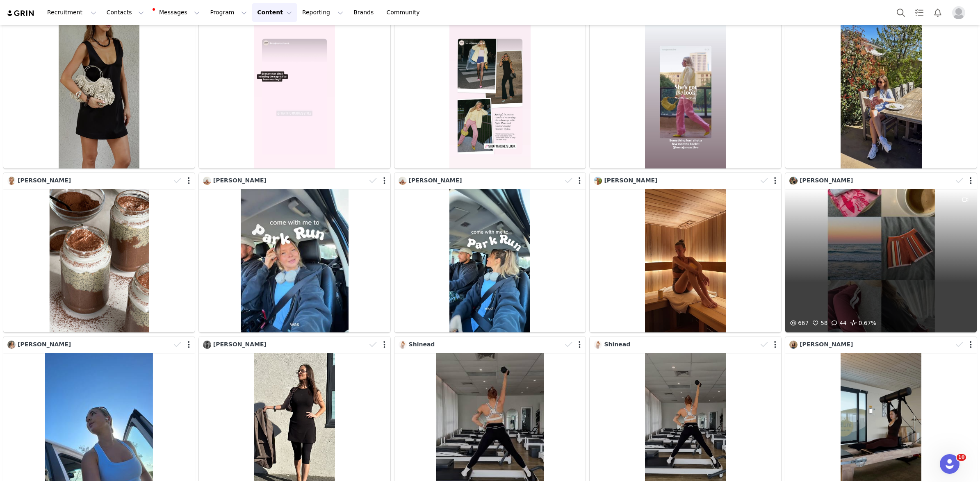  I want to click on img: 2a368710-2f69-49fa-8121-ace08577f875.jpg, so click(793, 181).